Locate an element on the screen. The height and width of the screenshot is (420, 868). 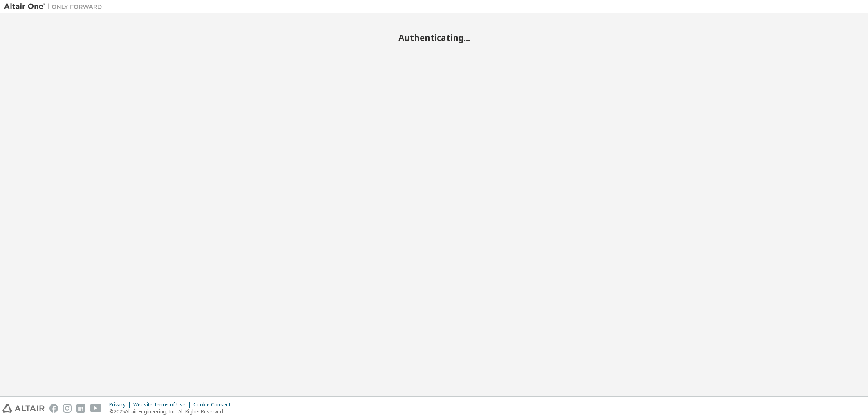
img: instagram.svg is located at coordinates (67, 408).